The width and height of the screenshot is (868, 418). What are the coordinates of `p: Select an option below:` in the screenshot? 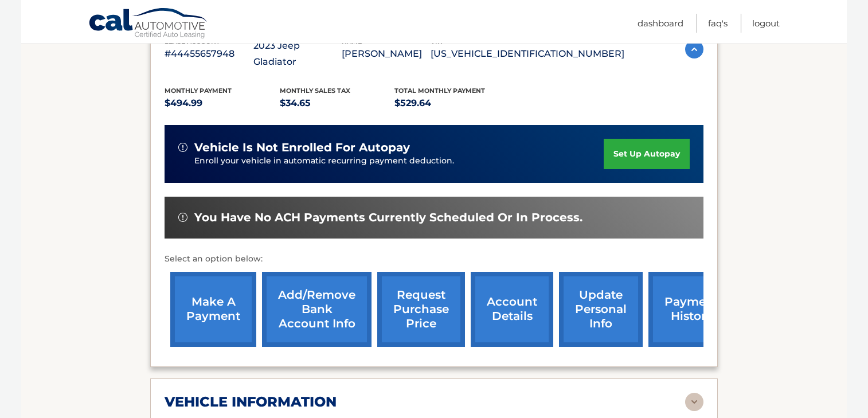 It's located at (434, 259).